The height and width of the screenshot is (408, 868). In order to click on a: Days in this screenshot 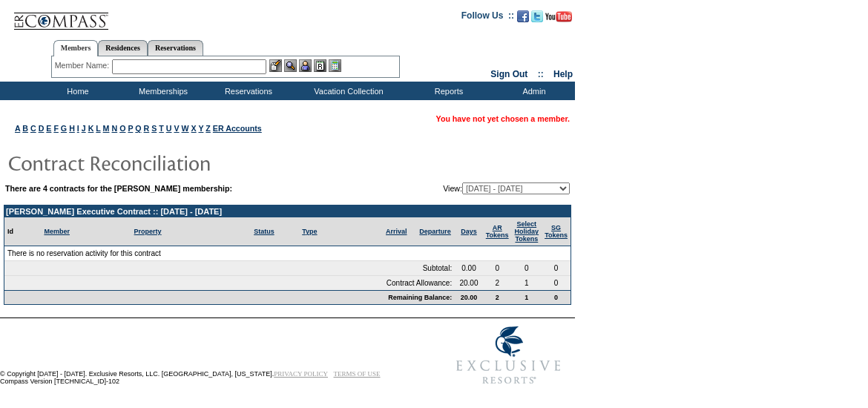, I will do `click(469, 231)`.